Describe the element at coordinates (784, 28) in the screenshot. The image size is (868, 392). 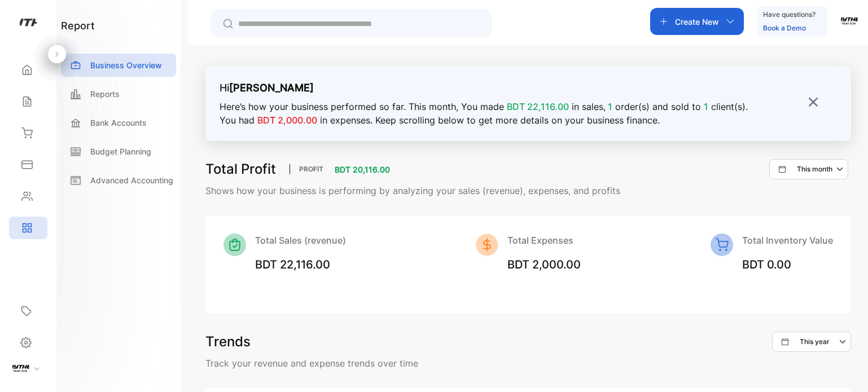
I see `a: Book a Demo` at that location.